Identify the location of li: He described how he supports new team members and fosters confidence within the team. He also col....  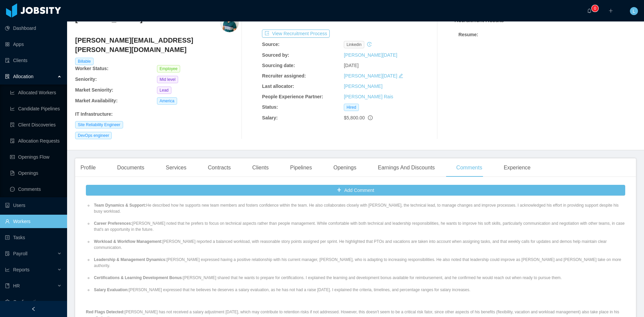
(359, 208).